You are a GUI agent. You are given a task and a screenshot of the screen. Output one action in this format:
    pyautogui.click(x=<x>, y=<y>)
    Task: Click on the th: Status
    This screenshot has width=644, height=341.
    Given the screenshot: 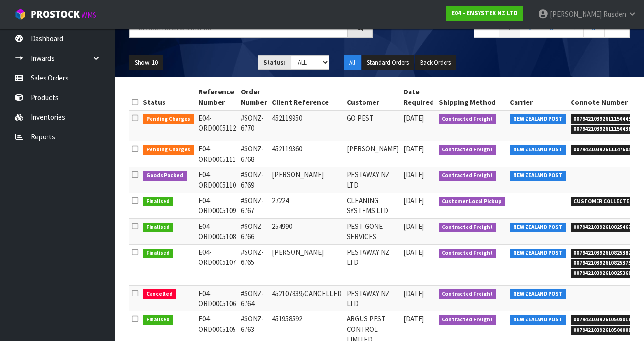 What is the action you would take?
    pyautogui.click(x=168, y=97)
    